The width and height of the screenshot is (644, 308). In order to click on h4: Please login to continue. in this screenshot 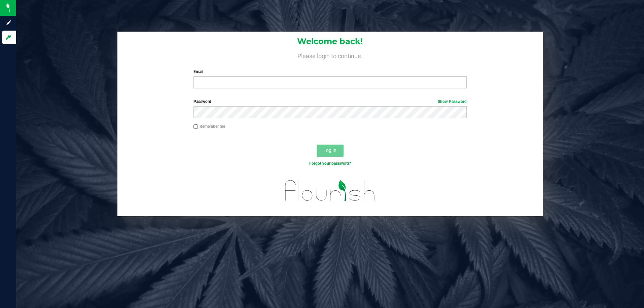, I will do `click(330, 55)`.